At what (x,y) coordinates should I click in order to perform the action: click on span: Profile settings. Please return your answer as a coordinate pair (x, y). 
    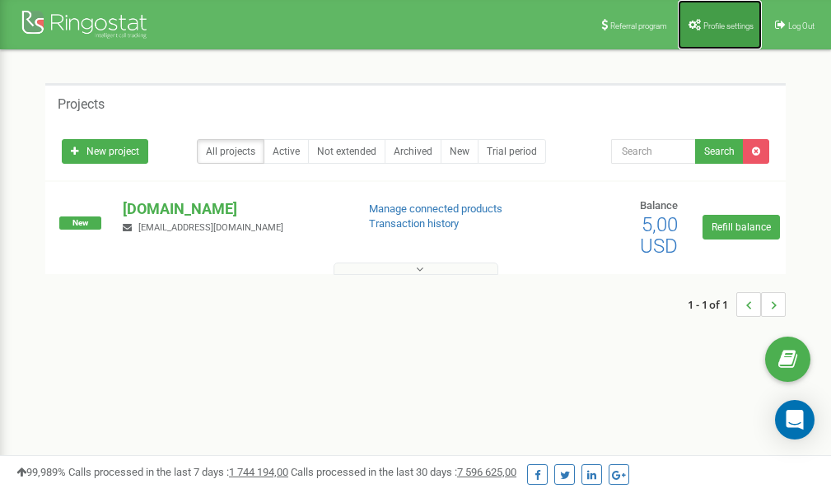
    Looking at the image, I should click on (728, 26).